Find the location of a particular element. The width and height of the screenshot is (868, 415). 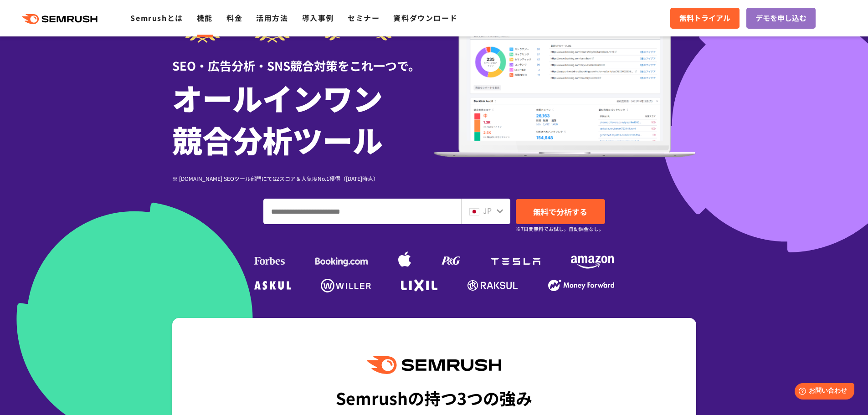

a: 無料トライアル is located at coordinates (706, 19).